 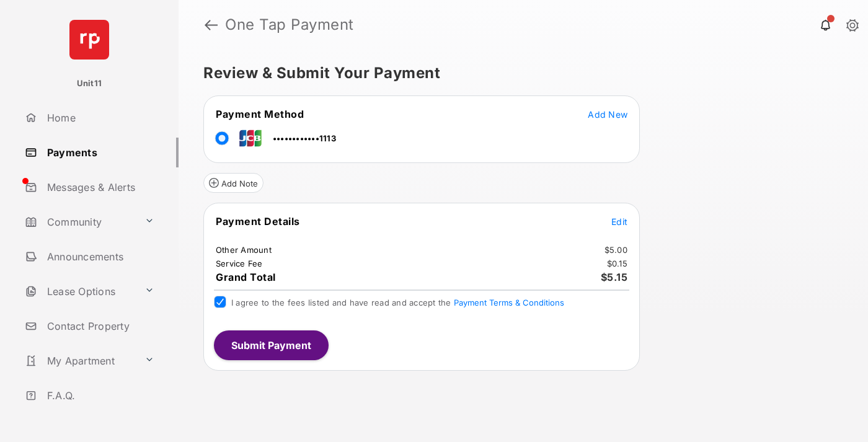 I want to click on a: F.A.Q., so click(x=99, y=396).